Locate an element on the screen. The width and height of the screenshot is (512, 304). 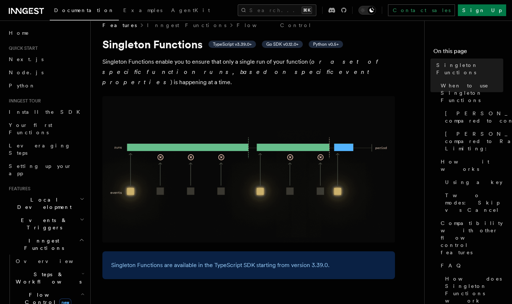
span: Home is located at coordinates (19, 33).